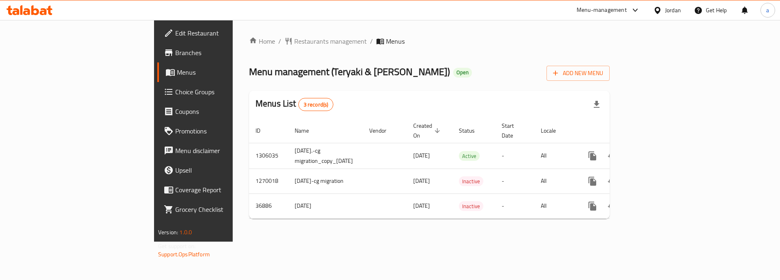 This screenshot has width=780, height=280. Describe the element at coordinates (221, 131) in the screenshot. I see `a: Promotions` at that location.